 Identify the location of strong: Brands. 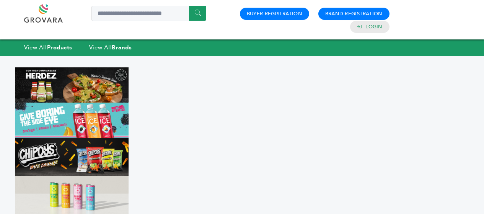
(122, 47).